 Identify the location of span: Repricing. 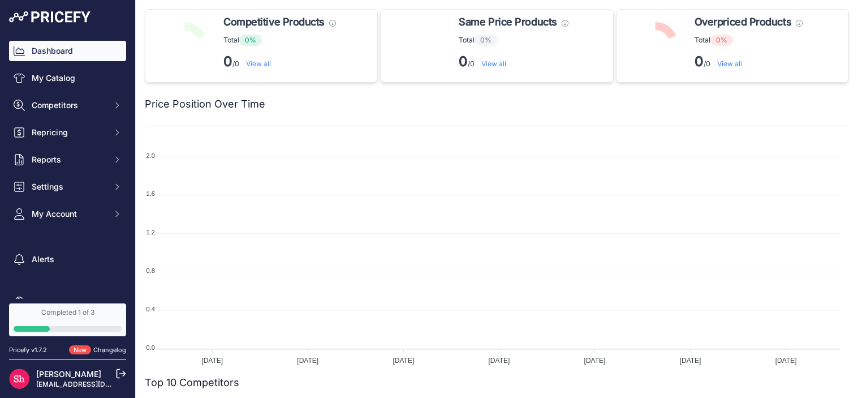
(68, 132).